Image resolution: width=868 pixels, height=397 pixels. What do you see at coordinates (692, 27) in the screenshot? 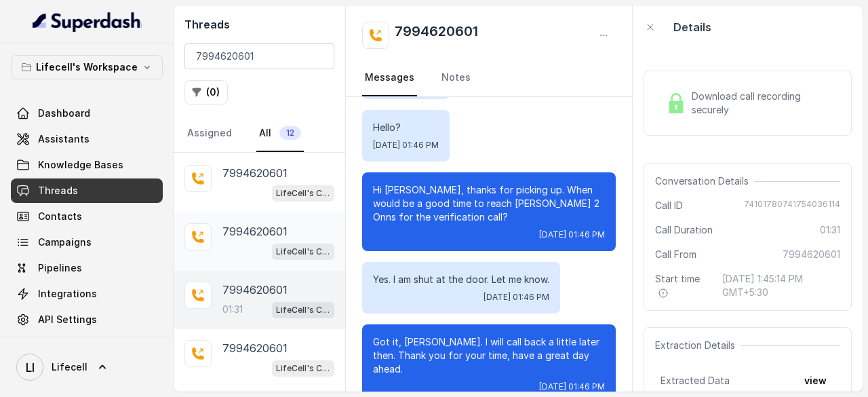
I see `p: Details` at bounding box center [692, 27].